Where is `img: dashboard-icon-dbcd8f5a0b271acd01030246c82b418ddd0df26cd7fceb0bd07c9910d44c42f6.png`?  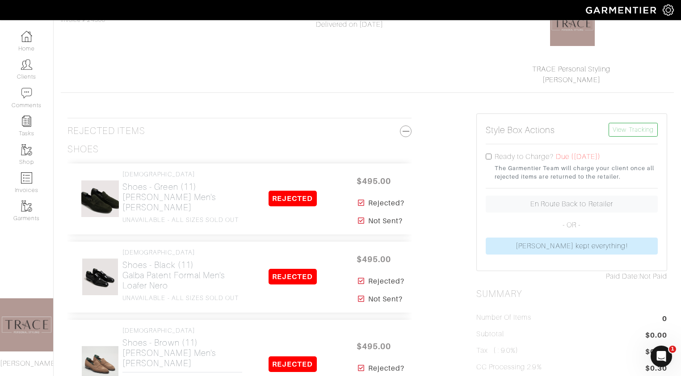 img: dashboard-icon-dbcd8f5a0b271acd01030246c82b418ddd0df26cd7fceb0bd07c9910d44c42f6.png is located at coordinates (26, 36).